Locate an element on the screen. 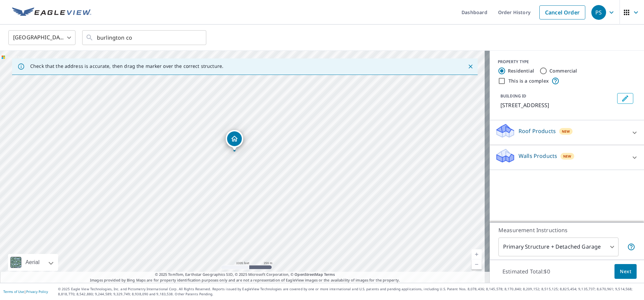 The image size is (644, 300). div: PROPERTY TYPE is located at coordinates (567, 62).